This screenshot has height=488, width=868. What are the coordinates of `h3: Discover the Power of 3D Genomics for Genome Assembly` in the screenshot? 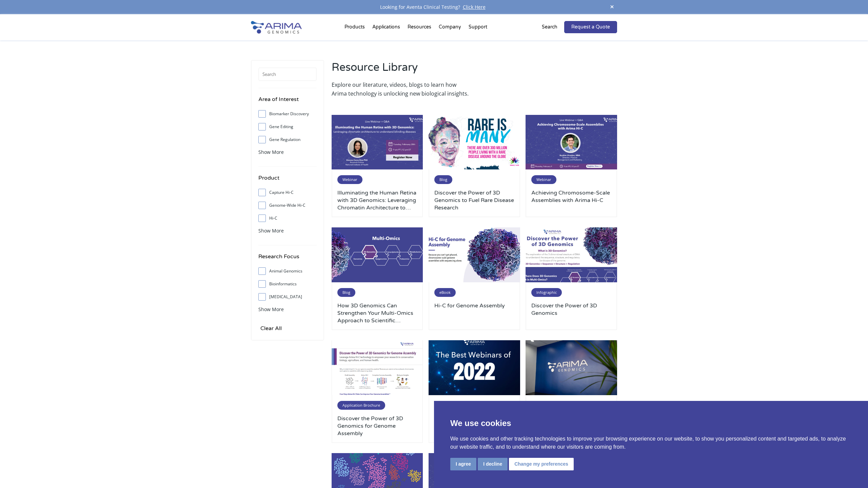 It's located at (377, 426).